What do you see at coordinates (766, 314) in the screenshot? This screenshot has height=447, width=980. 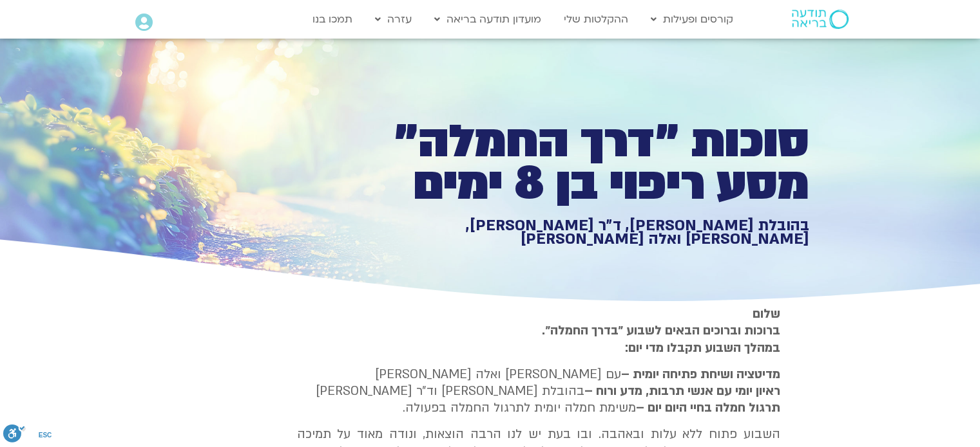 I see `strong: שלום` at bounding box center [766, 314].